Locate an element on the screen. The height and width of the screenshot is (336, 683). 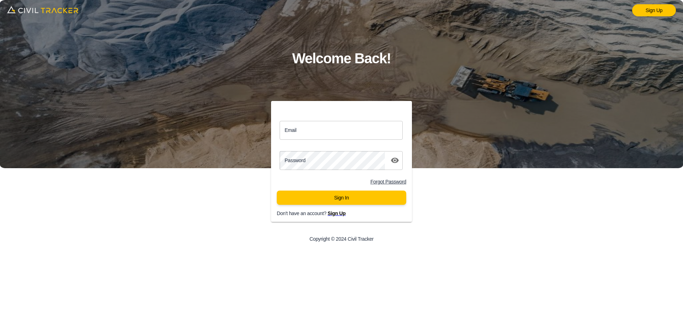
button: Sign In is located at coordinates (342, 198).